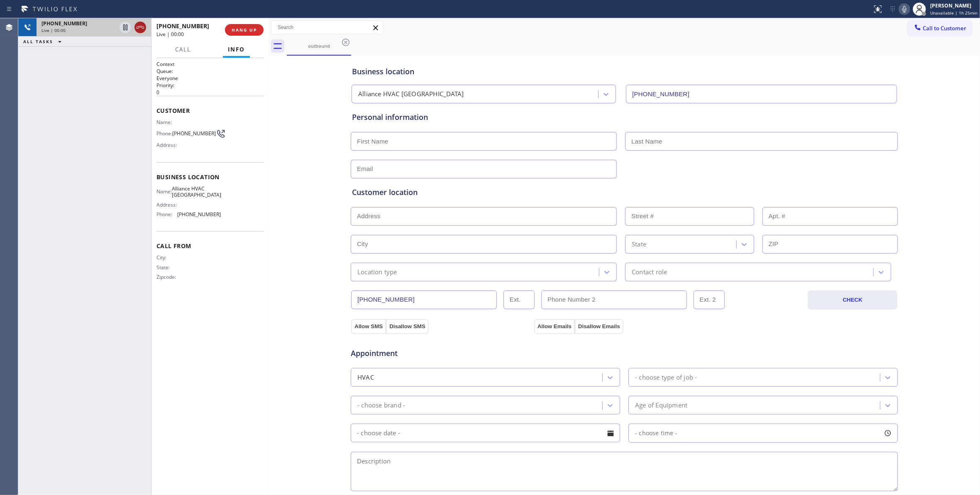 This screenshot has width=980, height=495. I want to click on span: Call, so click(183, 50).